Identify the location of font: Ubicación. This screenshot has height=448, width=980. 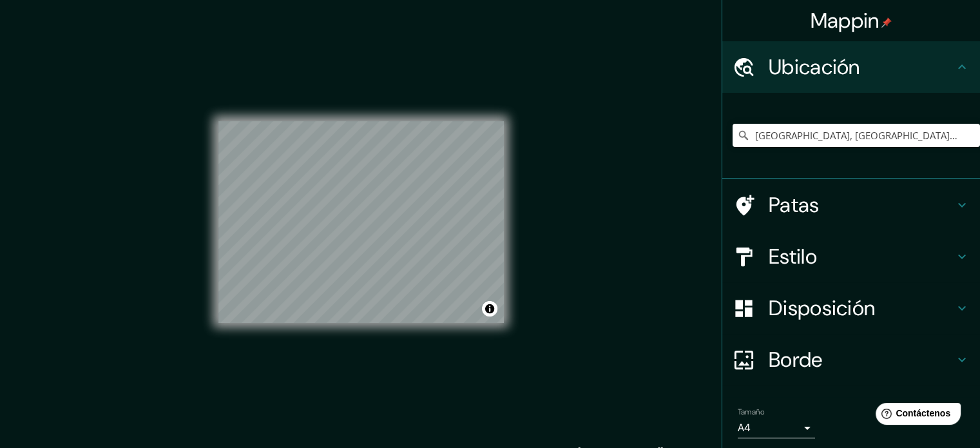
(815, 67).